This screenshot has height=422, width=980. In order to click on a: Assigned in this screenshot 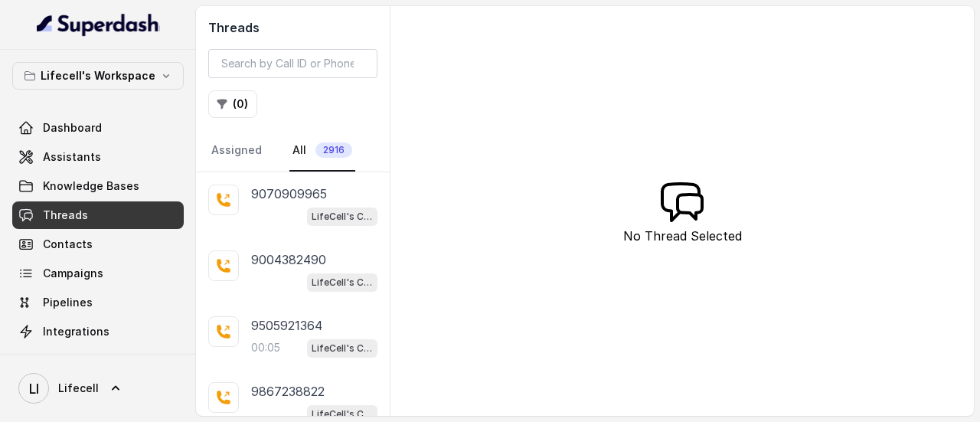, I will do `click(236, 151)`.